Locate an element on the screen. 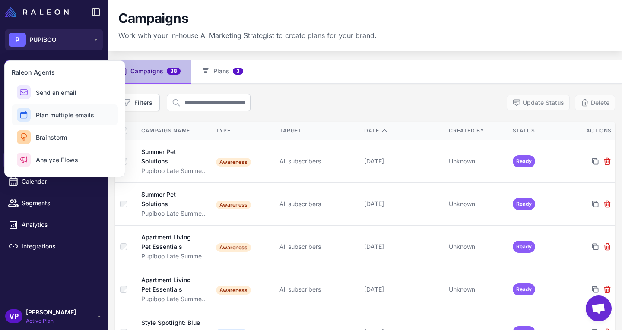 This screenshot has height=330, width=622. button: Filters is located at coordinates (137, 103).